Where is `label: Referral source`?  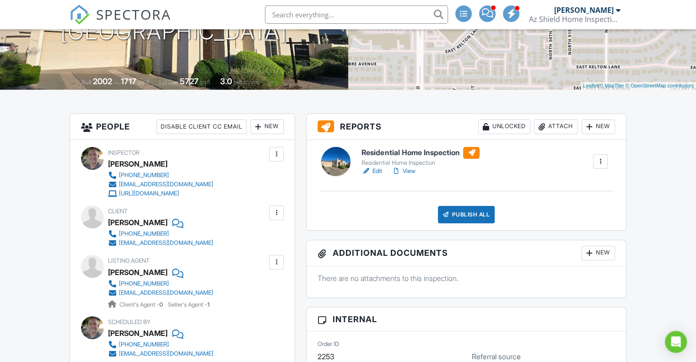
label: Referral source is located at coordinates (496, 356).